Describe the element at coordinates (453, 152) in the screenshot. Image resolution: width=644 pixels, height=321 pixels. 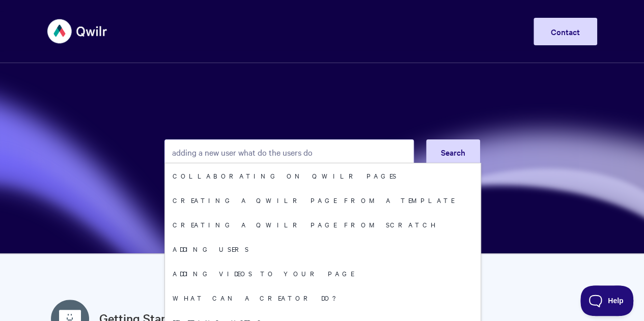
I see `span: Search` at that location.